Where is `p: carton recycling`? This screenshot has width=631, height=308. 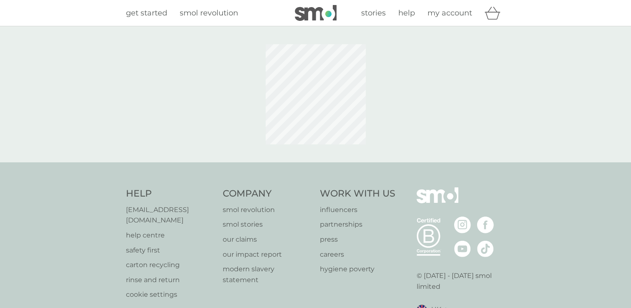 p: carton recycling is located at coordinates (170, 265).